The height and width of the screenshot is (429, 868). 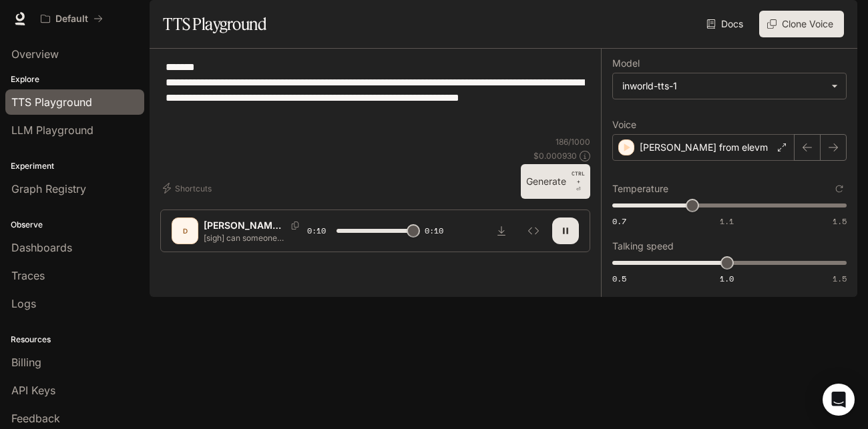 I want to click on p: $ 0.000930, so click(x=555, y=156).